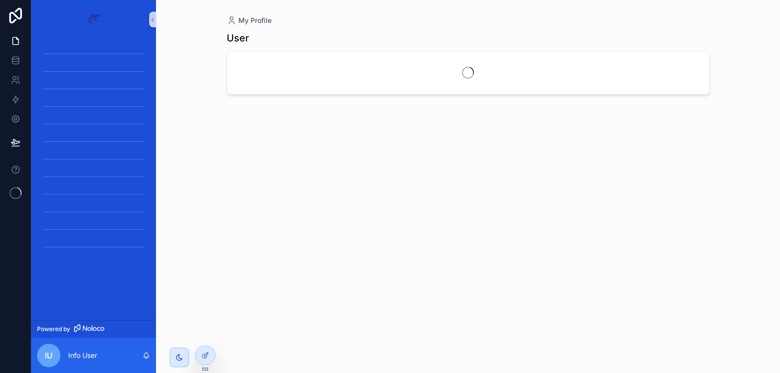 The height and width of the screenshot is (373, 780). What do you see at coordinates (94, 153) in the screenshot?
I see `div: scrollable content` at bounding box center [94, 153].